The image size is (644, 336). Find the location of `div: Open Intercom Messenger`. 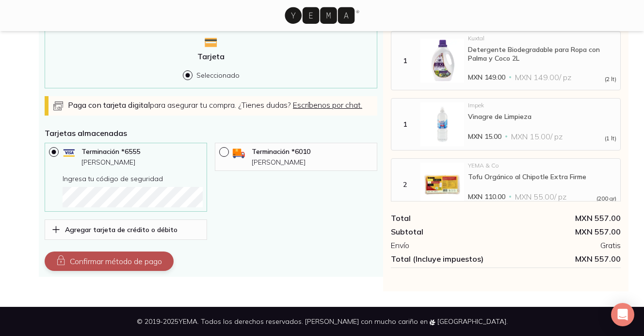

div: Open Intercom Messenger is located at coordinates (622, 314).